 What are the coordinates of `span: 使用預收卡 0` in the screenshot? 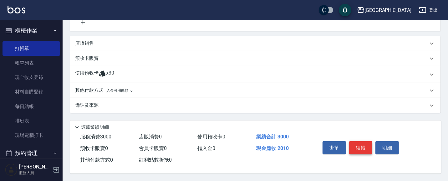 It's located at (211, 136).